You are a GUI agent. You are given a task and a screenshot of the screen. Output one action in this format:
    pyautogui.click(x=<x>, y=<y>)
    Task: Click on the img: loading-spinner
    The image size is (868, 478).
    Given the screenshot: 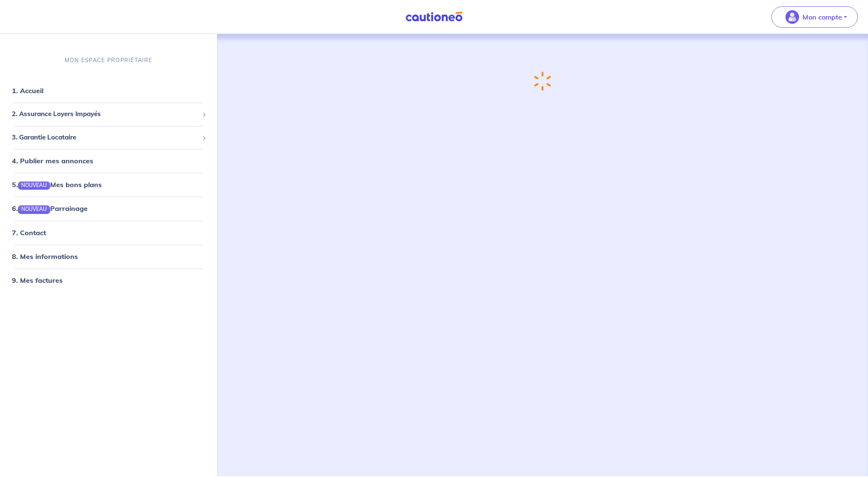 What is the action you would take?
    pyautogui.click(x=542, y=81)
    